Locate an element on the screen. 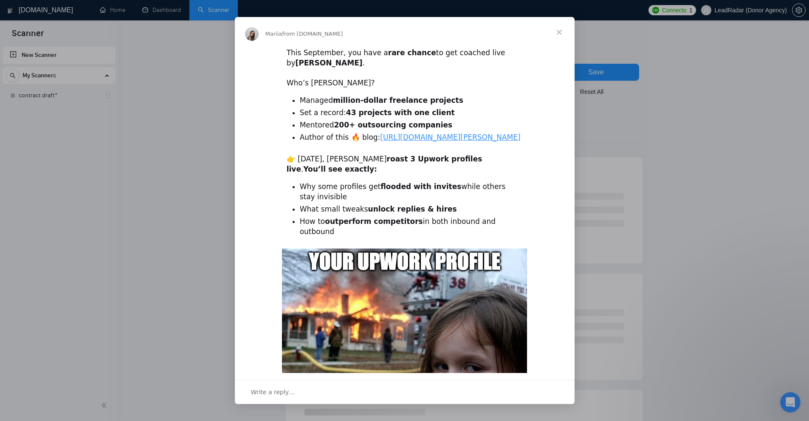 The height and width of the screenshot is (421, 809). li: Managed is located at coordinates (411, 101).